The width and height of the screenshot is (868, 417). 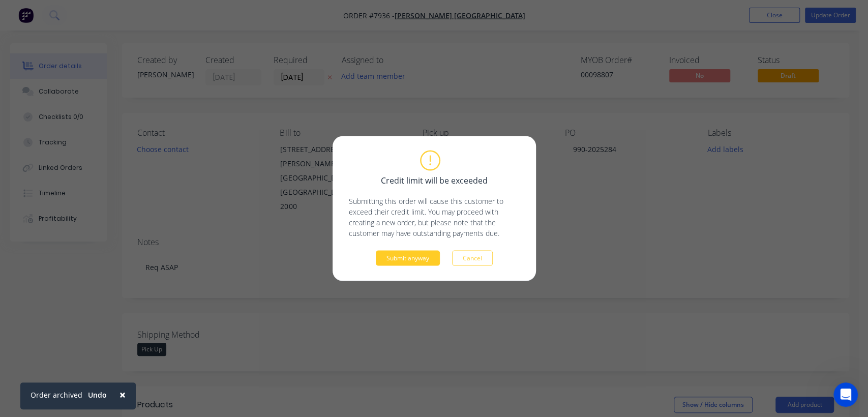 What do you see at coordinates (472, 258) in the screenshot?
I see `button: Cancel` at bounding box center [472, 258].